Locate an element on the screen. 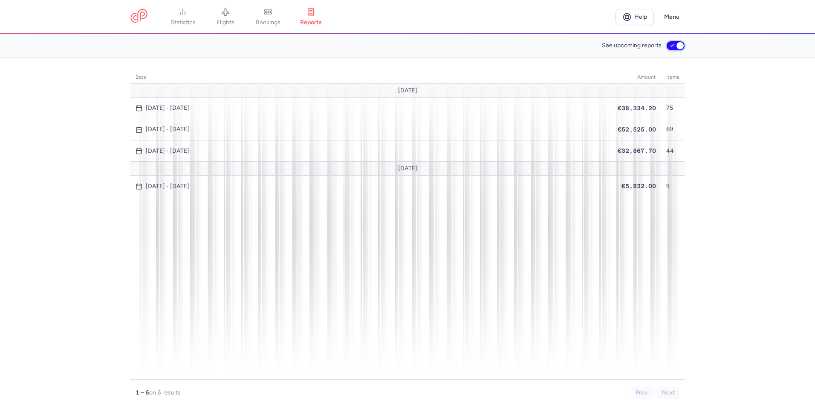 The image size is (815, 406). span: €52,525.00 is located at coordinates (637, 130).